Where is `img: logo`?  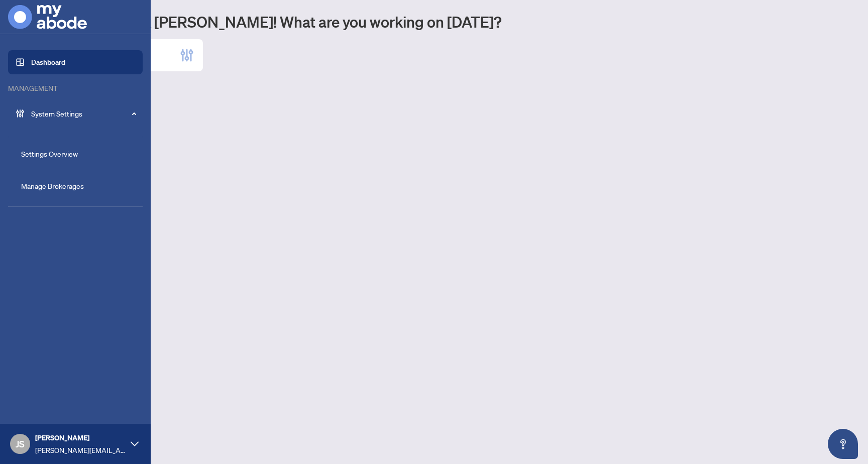 img: logo is located at coordinates (47, 17).